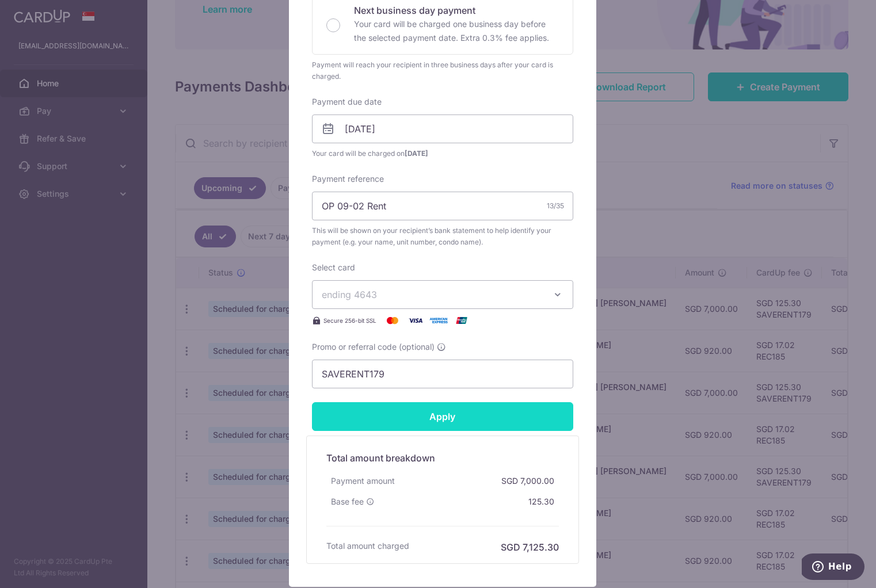  Describe the element at coordinates (541, 502) in the screenshot. I see `div: 125.30` at that location.